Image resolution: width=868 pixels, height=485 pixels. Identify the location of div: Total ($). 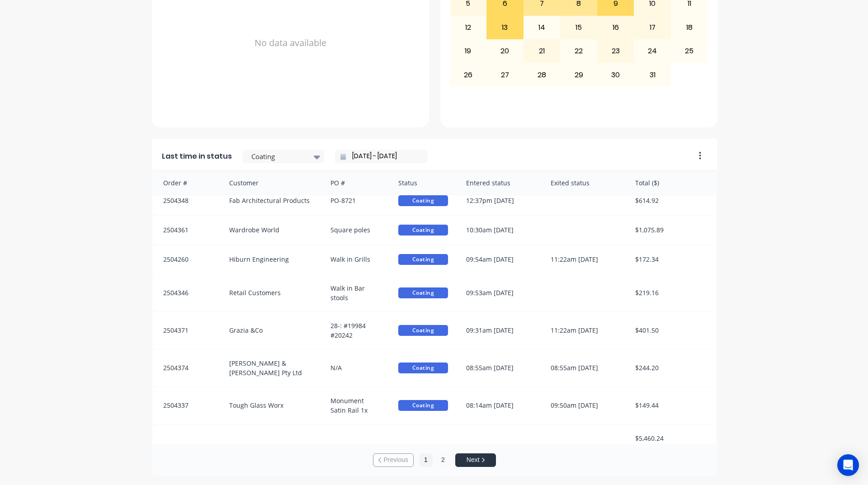
(671, 183).